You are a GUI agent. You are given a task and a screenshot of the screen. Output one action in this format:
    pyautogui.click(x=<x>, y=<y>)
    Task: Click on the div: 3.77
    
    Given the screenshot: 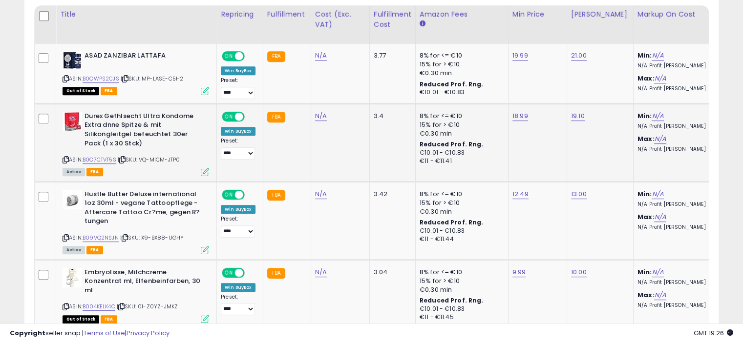 What is the action you would take?
    pyautogui.click(x=391, y=56)
    